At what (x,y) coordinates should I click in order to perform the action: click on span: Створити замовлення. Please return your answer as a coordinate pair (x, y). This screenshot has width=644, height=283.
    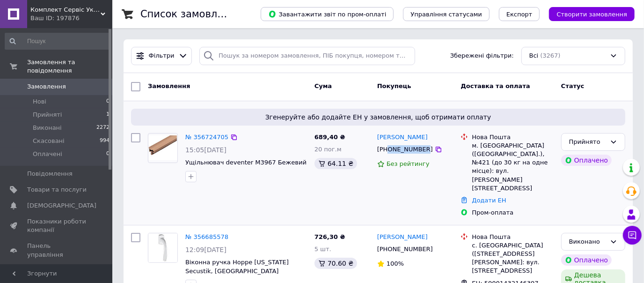
    Looking at the image, I should click on (592, 14).